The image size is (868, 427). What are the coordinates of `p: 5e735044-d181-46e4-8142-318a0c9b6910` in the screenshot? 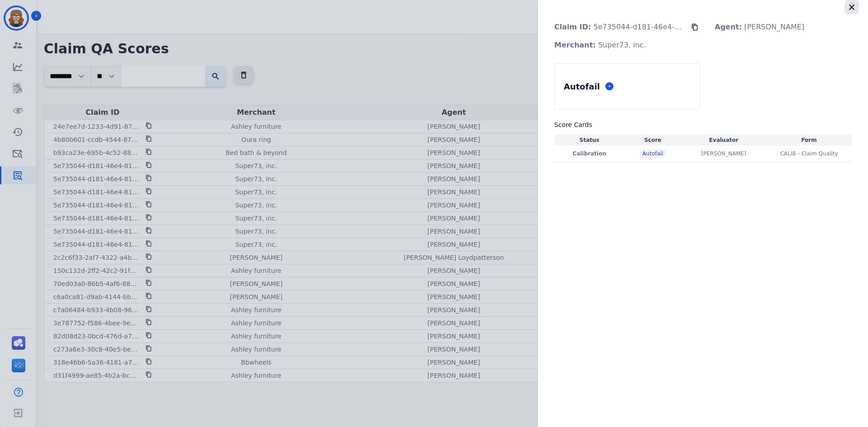 It's located at (619, 27).